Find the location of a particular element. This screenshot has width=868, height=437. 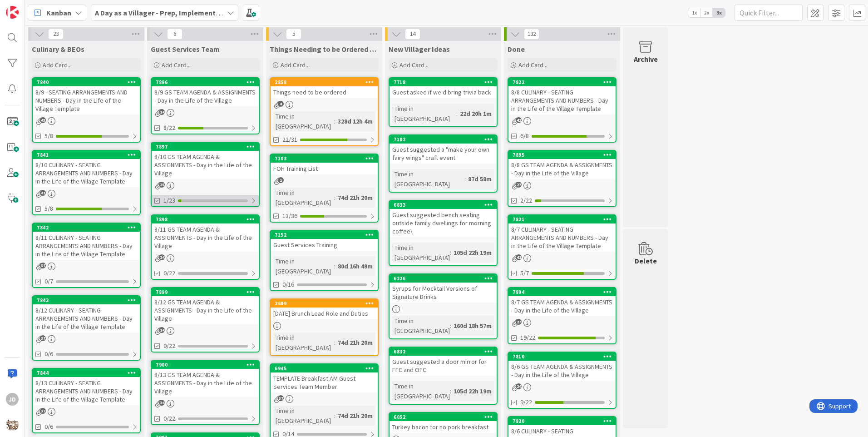

span: 4 is located at coordinates (281, 104).